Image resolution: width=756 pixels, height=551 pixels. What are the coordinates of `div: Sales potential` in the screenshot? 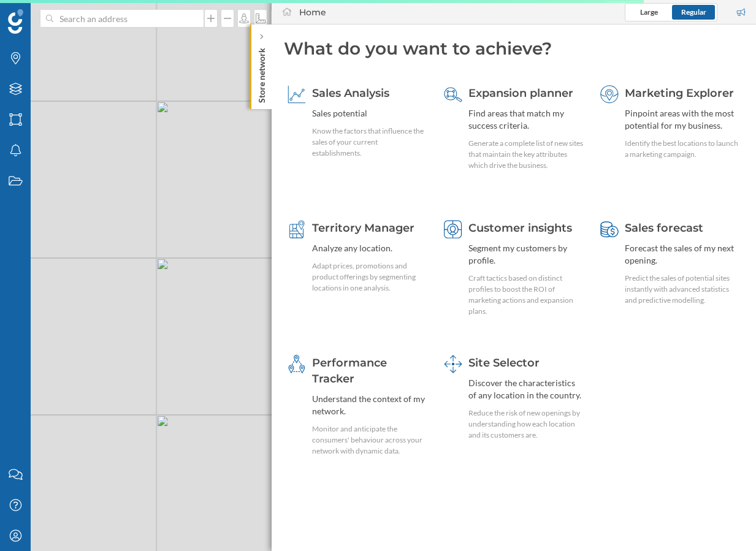 It's located at (370, 113).